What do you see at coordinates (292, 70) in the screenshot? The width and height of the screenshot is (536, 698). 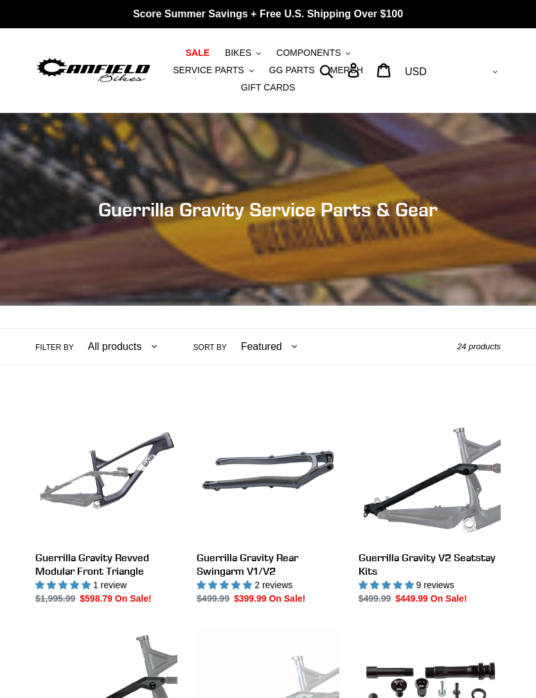 I see `a: GG PARTS` at bounding box center [292, 70].